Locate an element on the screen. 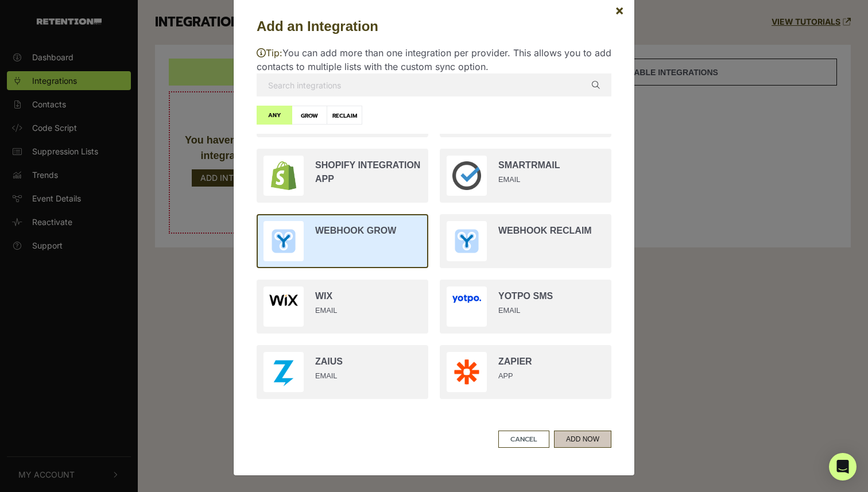 This screenshot has height=492, width=868. input: Search integrations is located at coordinates (434, 85).